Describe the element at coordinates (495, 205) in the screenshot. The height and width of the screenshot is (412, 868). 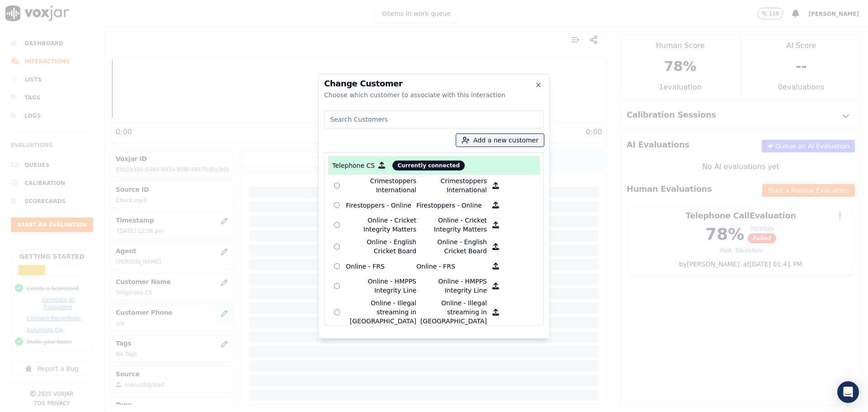
I see `button: Firestoppers - Online Firestoppers - Online` at that location.